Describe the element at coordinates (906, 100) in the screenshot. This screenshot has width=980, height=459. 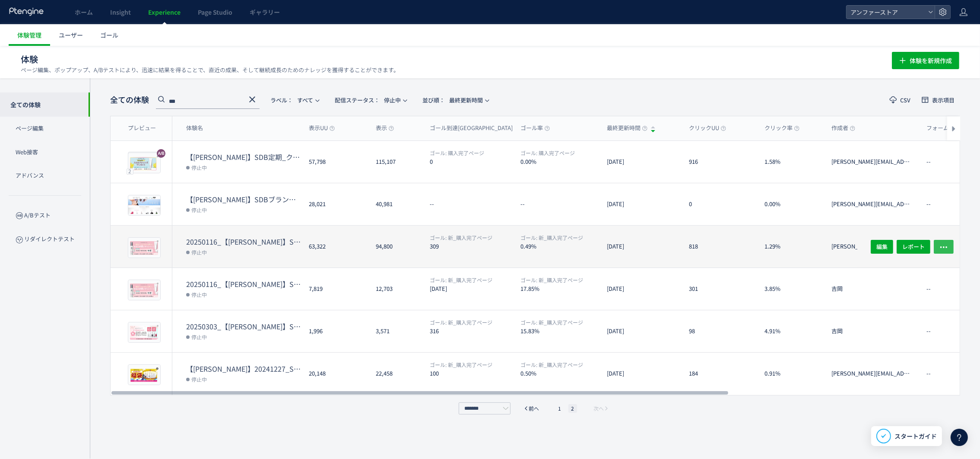
I see `span: CSV` at that location.